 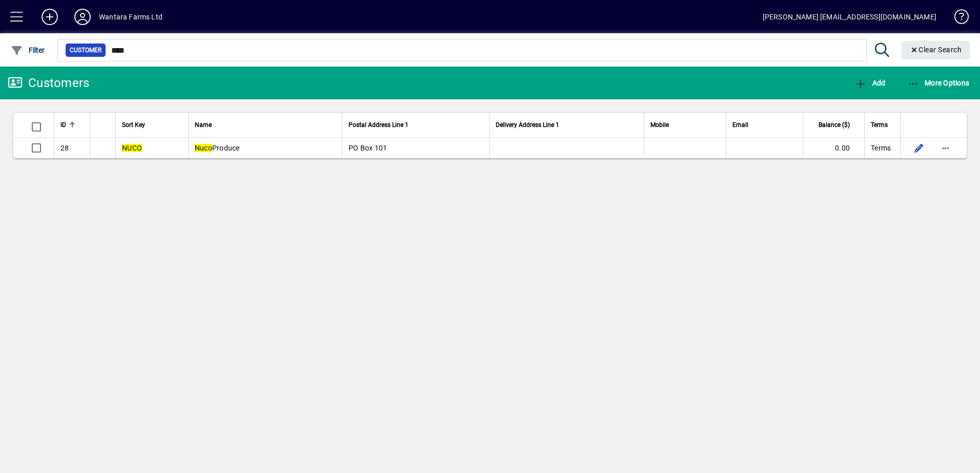 What do you see at coordinates (83, 17) in the screenshot?
I see `button: Profile` at bounding box center [83, 17].